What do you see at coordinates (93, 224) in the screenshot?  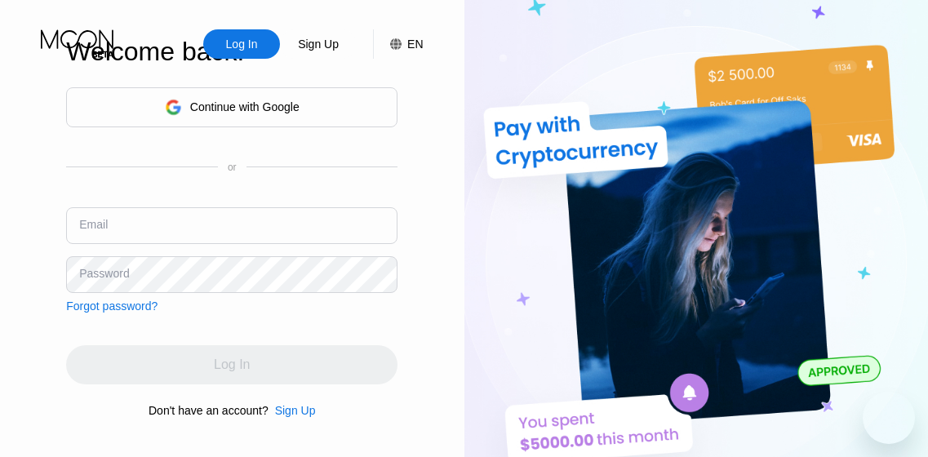 I see `div: Email` at bounding box center [93, 224].